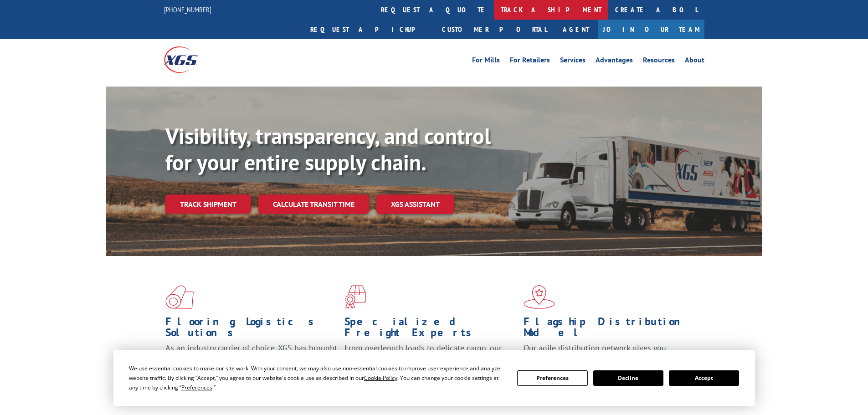  I want to click on b: Visibility, transparency, and control for your entire supply chain., so click(328, 149).